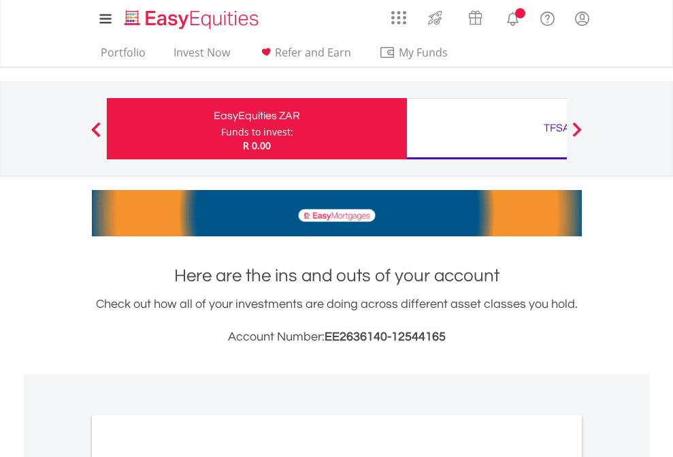  Describe the element at coordinates (193, 19) in the screenshot. I see `img: EasyEquities_Logo.png` at that location.